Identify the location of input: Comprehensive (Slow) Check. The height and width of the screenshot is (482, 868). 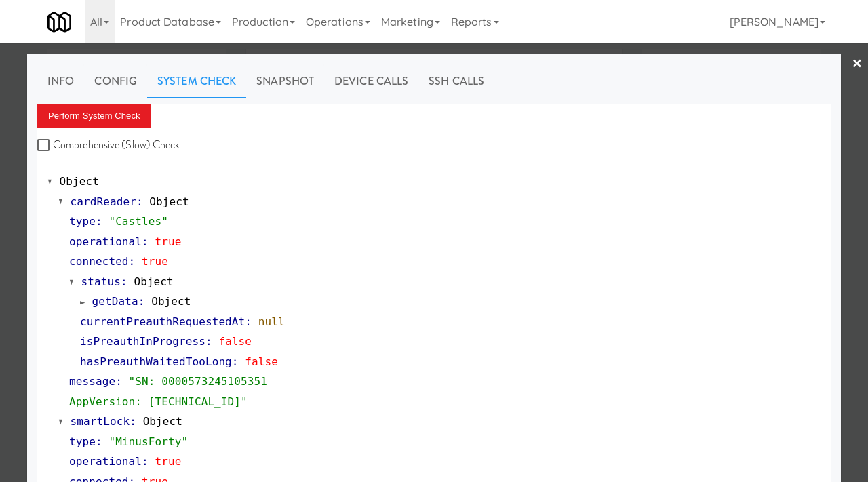
(45, 146).